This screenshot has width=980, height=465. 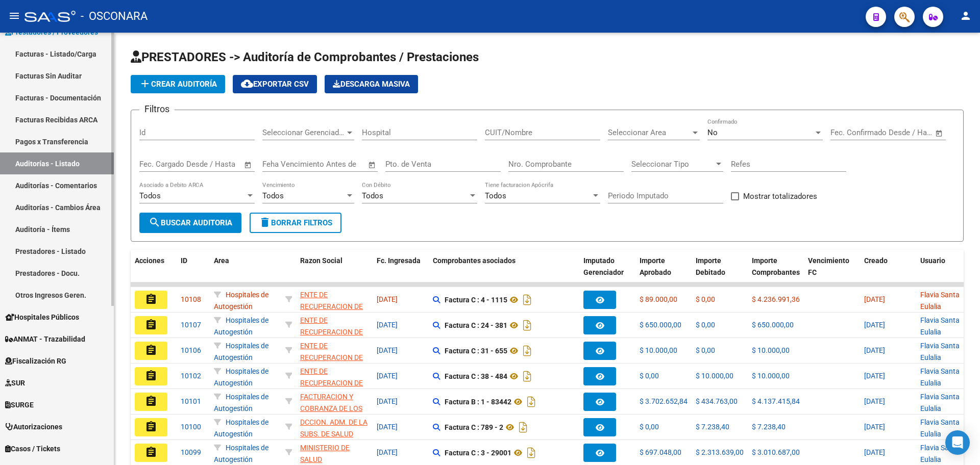 I want to click on span: $ 2.313.639,00, so click(x=720, y=453).